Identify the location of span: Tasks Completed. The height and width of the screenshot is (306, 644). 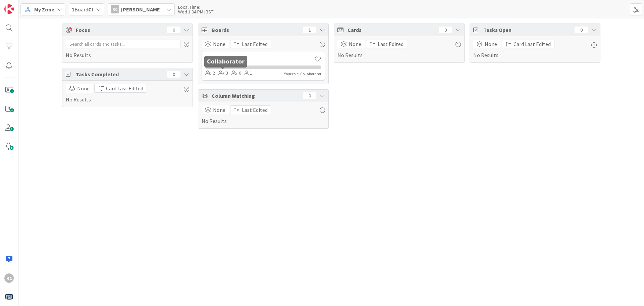
(120, 74).